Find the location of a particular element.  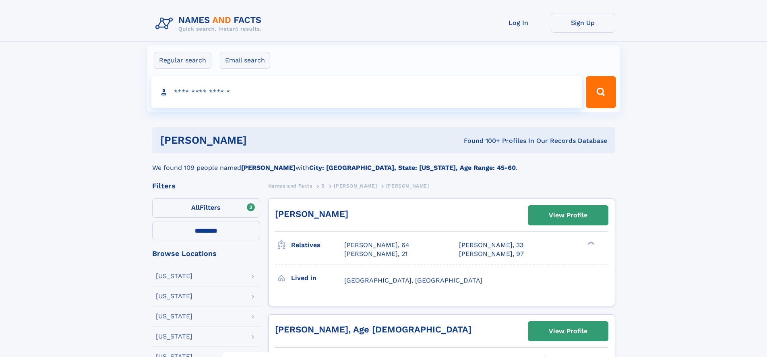

a: Names and Facts is located at coordinates (290, 185).